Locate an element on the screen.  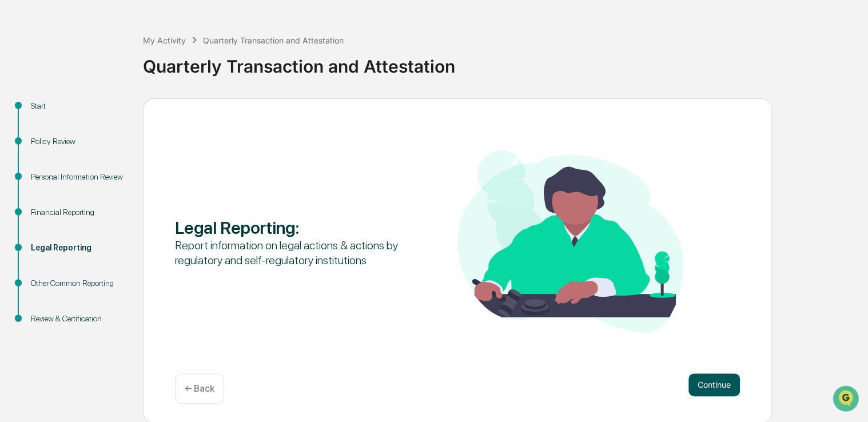
div: Start is located at coordinates (78, 106).